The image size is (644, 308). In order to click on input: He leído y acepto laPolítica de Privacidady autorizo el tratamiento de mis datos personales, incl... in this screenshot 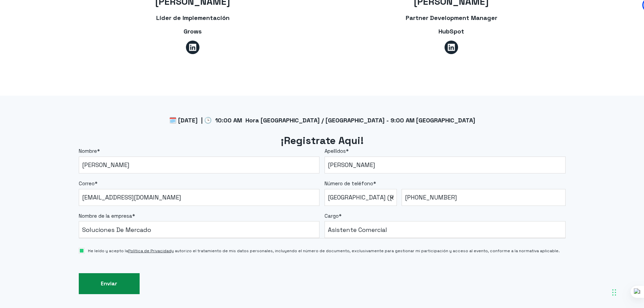, I will do `click(81, 251)`.